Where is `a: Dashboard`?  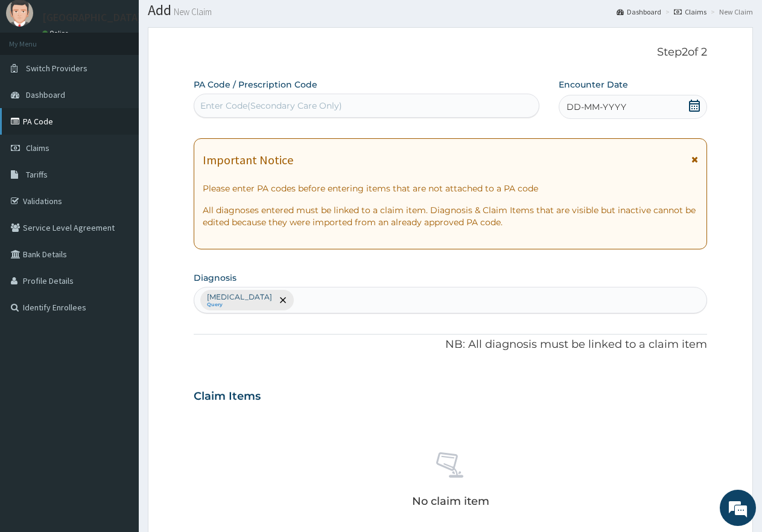
a: Dashboard is located at coordinates (639, 12).